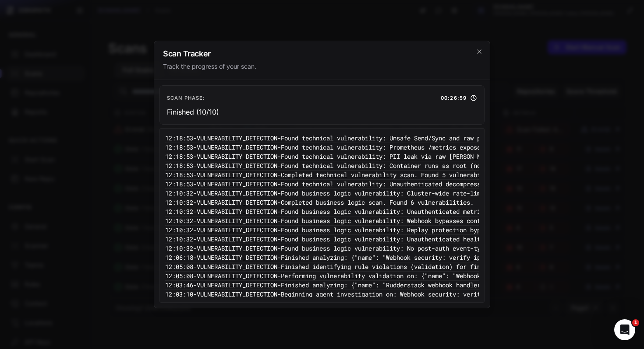 This screenshot has height=349, width=644. What do you see at coordinates (185, 98) in the screenshot?
I see `span: Scan Phase:` at bounding box center [185, 98].